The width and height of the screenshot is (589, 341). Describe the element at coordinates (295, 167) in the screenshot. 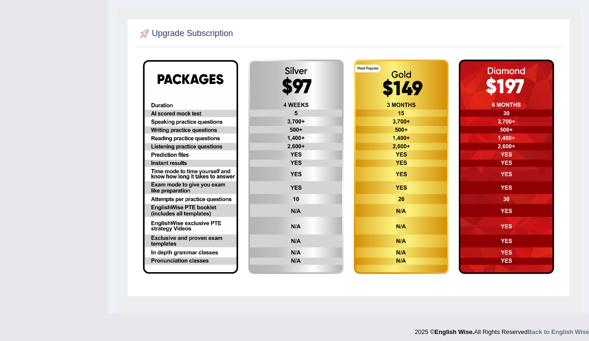

I see `img: aud-silver.png` at that location.